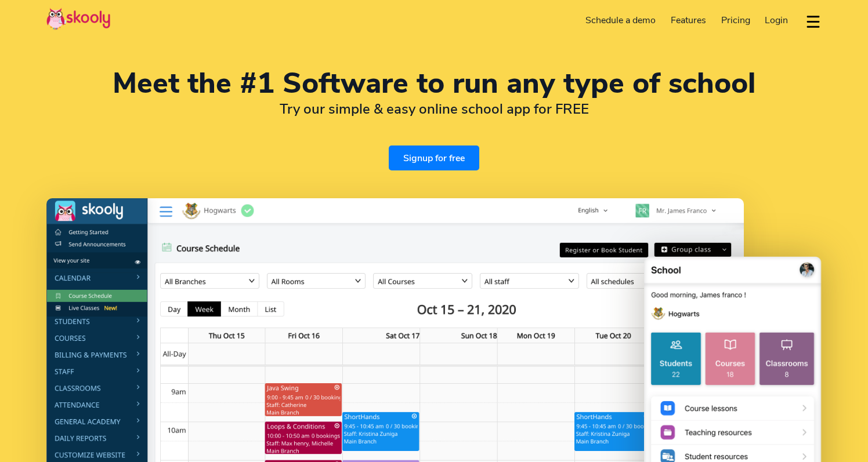 This screenshot has height=462, width=868. What do you see at coordinates (434, 158) in the screenshot?
I see `a: Signup for free` at bounding box center [434, 158].